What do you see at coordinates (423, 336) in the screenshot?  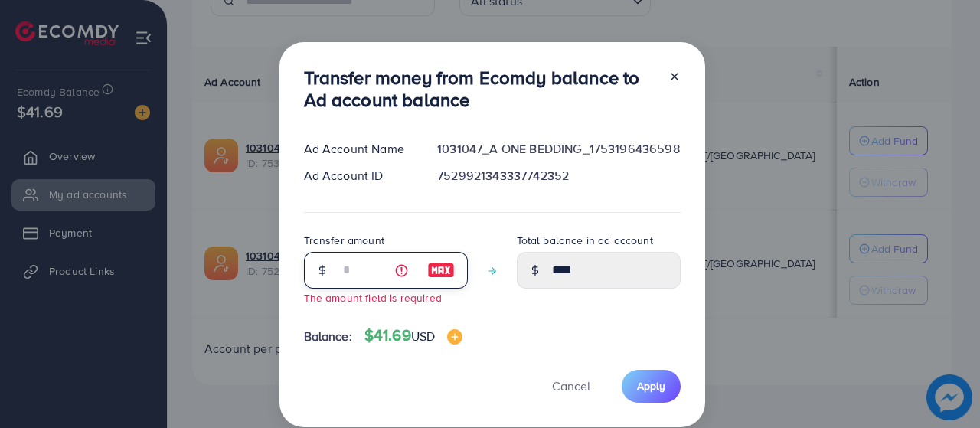 I see `span: USD` at bounding box center [423, 336].